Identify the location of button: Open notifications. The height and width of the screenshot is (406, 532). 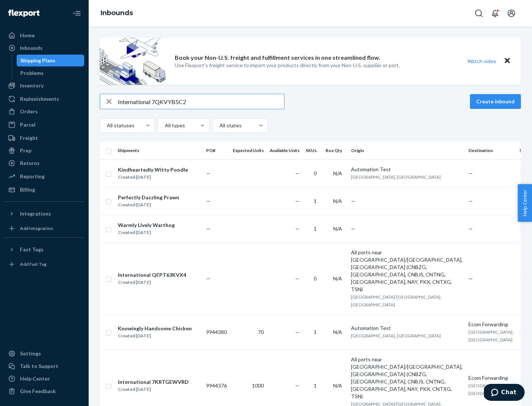
(495, 13).